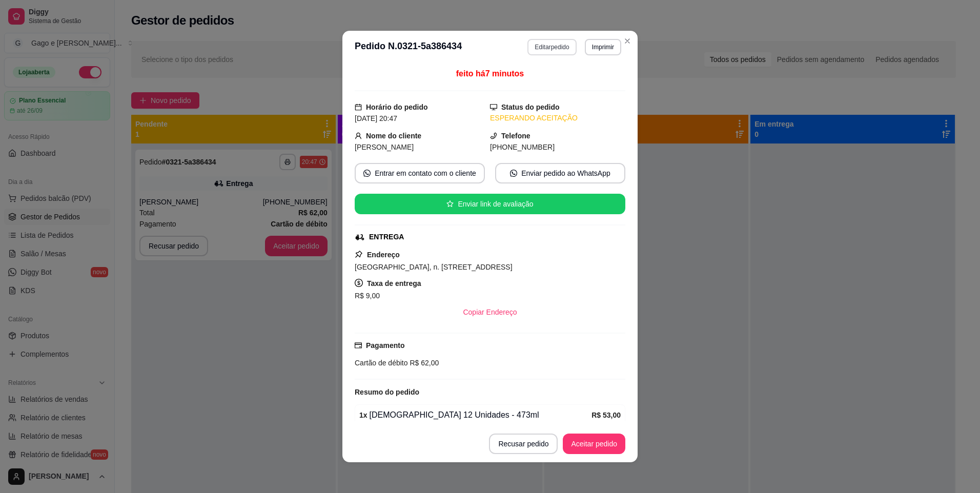 The image size is (980, 493). What do you see at coordinates (551, 47) in the screenshot?
I see `button: Editarpedido` at bounding box center [551, 47].